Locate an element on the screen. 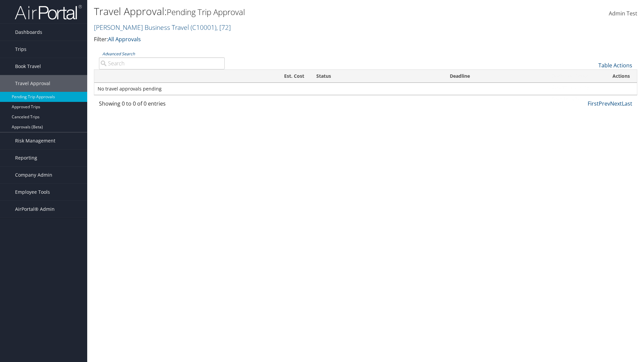 This screenshot has height=362, width=644. span: Employee Tools is located at coordinates (32, 192).